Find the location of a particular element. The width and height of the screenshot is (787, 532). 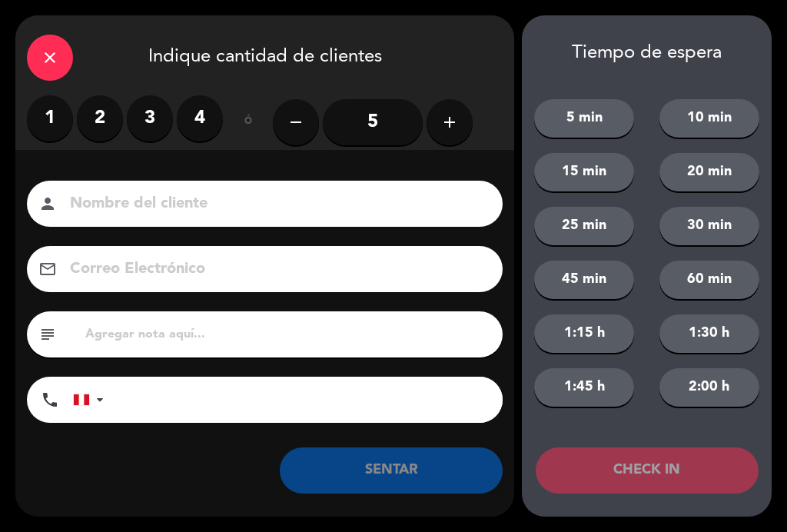

button: 1:15 h is located at coordinates (585, 334).